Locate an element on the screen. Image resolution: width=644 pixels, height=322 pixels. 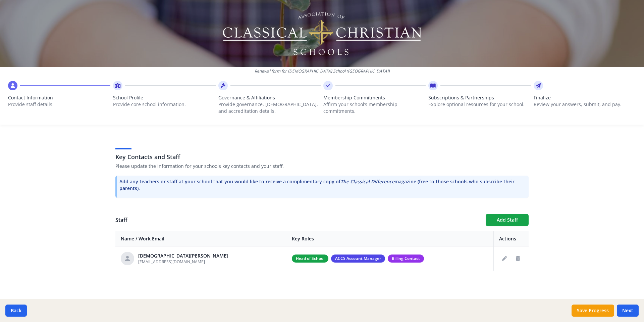
span: Contact Information is located at coordinates (59, 98).